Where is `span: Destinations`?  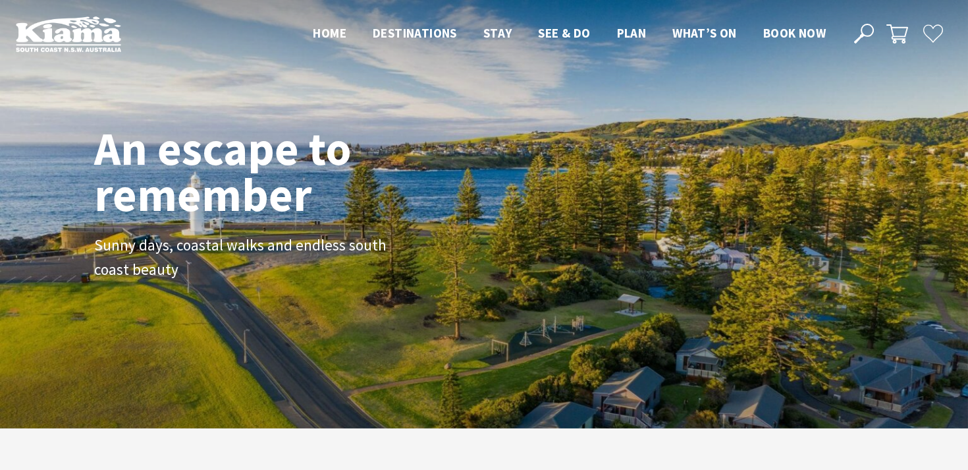 span: Destinations is located at coordinates (415, 33).